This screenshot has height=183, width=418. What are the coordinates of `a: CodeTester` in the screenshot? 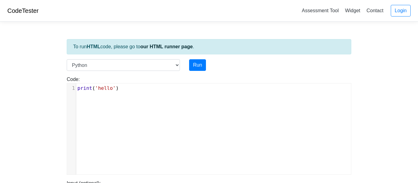 It's located at (23, 11).